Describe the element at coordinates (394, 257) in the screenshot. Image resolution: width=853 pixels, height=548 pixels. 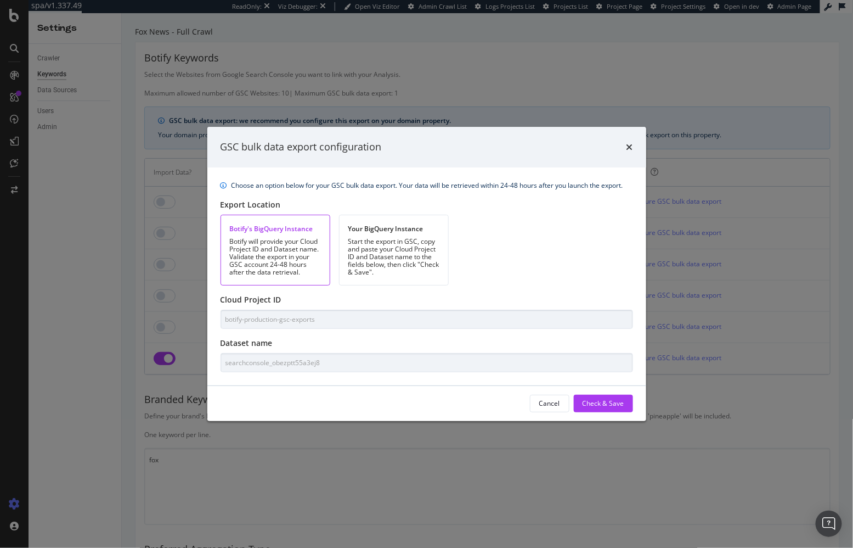
I see `div: Start the export in GSC, copy and paste your Cloud Project ID and Dataset name to the fields belo...` at that location.